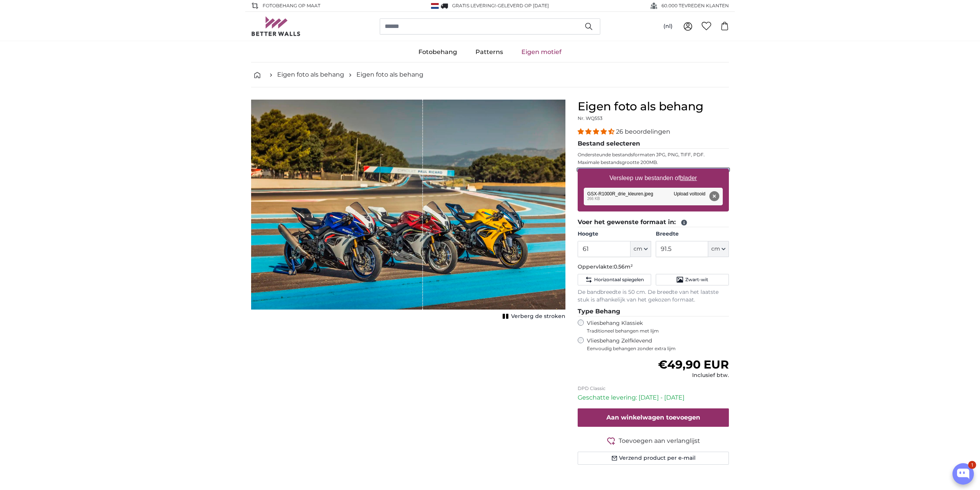 Image resolution: width=980 pixels, height=490 pixels. I want to click on img: Nederland, so click(435, 6).